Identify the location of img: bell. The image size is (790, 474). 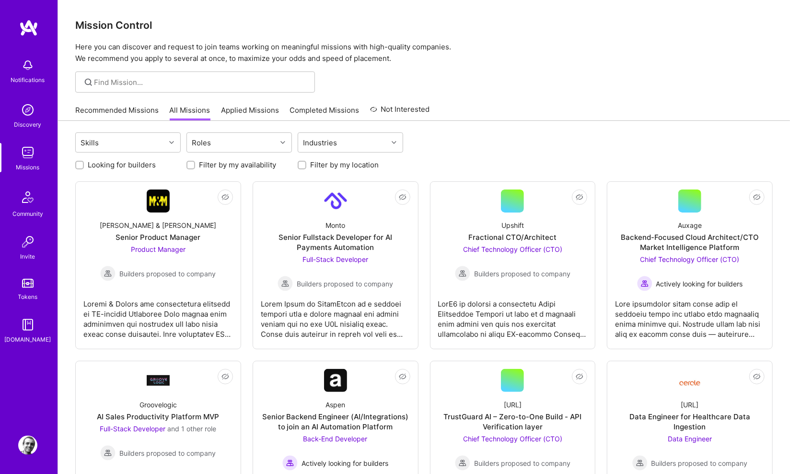
(28, 65).